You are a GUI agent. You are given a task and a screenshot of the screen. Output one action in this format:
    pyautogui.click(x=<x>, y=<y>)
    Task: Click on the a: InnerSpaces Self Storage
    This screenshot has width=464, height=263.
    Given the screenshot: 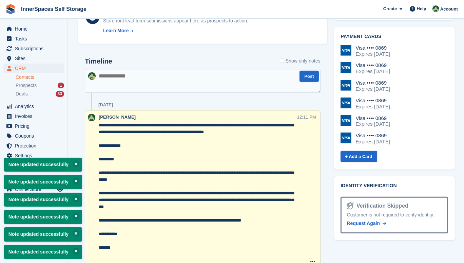 What is the action you would take?
    pyautogui.click(x=54, y=9)
    